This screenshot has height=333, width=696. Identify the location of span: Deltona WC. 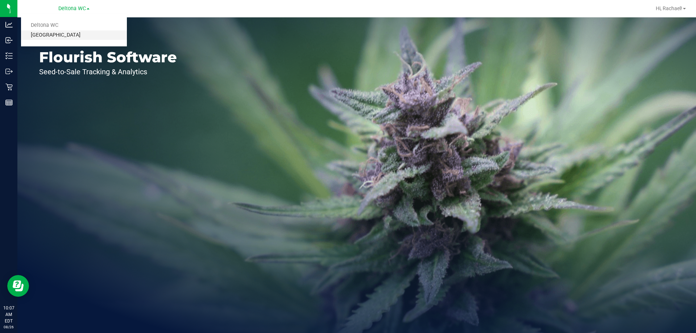
(72, 8).